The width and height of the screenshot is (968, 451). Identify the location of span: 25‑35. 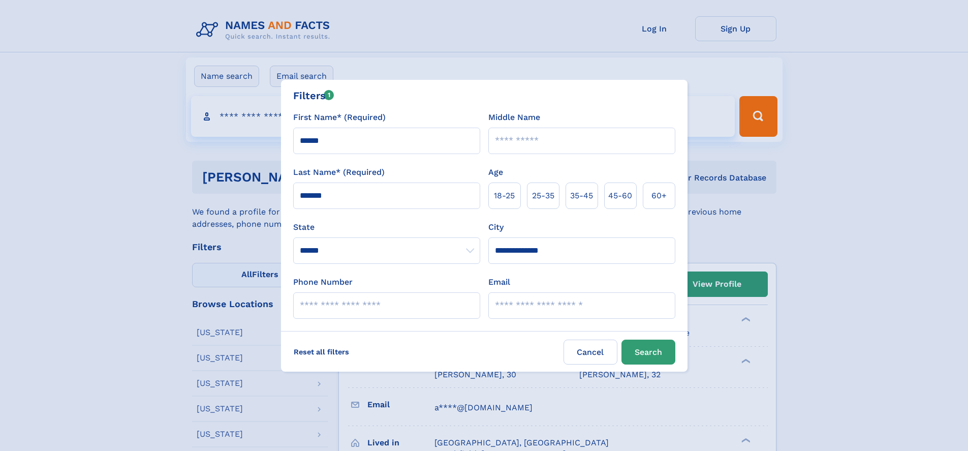
(543, 196).